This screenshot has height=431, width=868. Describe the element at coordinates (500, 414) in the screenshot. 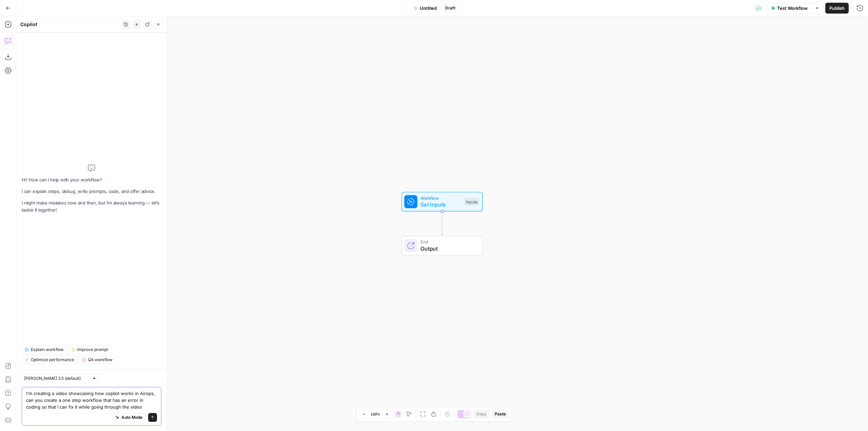

I see `button: Paste` at that location.